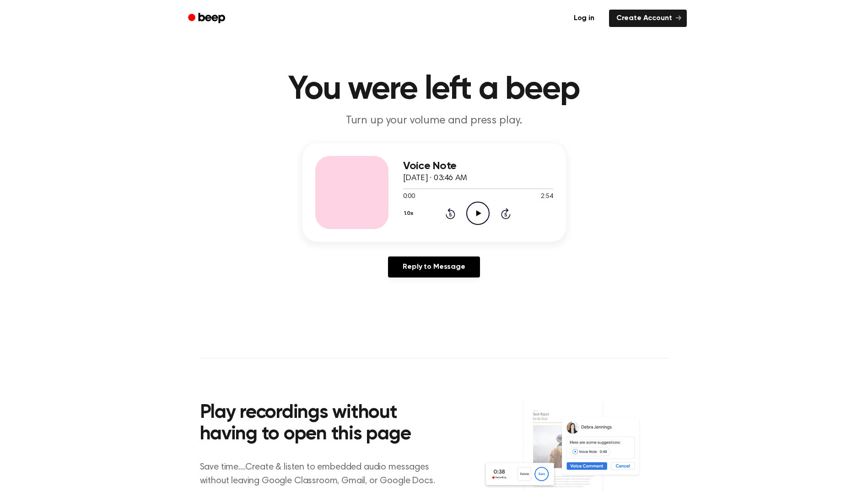  What do you see at coordinates (323, 424) in the screenshot?
I see `h2: Play recordings without having to open this page` at bounding box center [323, 424].